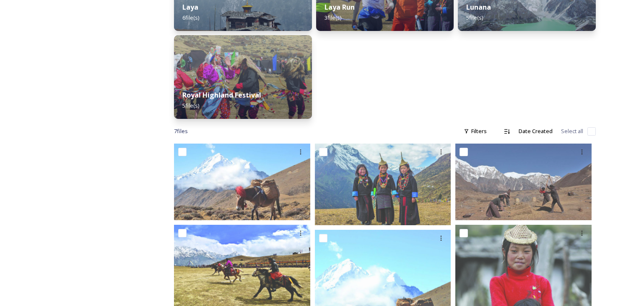 This screenshot has width=644, height=306. What do you see at coordinates (523, 181) in the screenshot?
I see `img: Gasa attractions teaser.jpg` at bounding box center [523, 181].